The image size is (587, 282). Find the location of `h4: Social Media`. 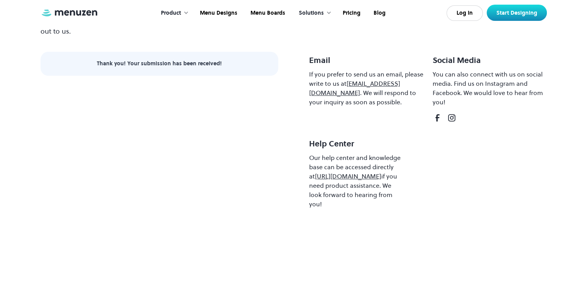

h4: Social Media is located at coordinates (490, 60).